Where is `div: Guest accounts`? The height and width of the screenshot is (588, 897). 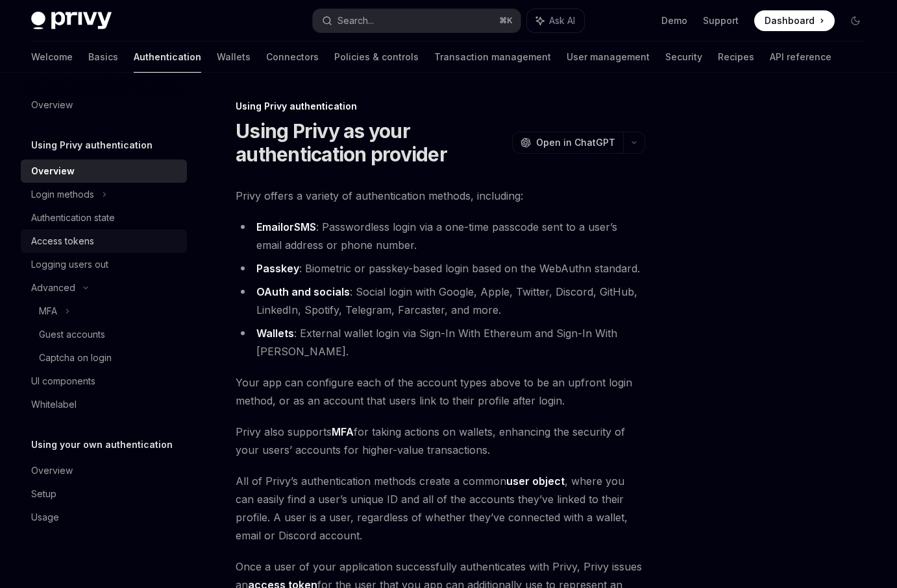
div: Guest accounts is located at coordinates (72, 334).